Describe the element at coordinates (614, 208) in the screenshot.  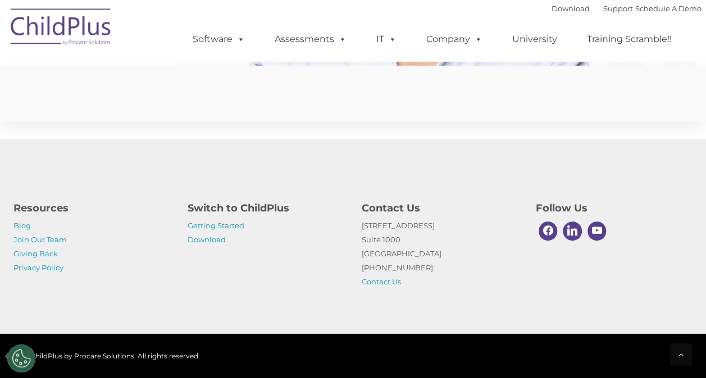
I see `h4: Follow Us` at that location.